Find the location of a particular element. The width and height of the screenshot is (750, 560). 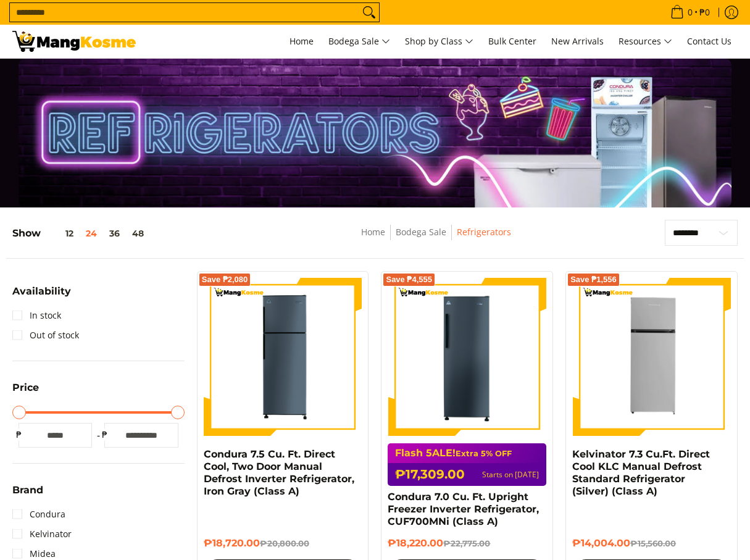

span: Contact Us is located at coordinates (709, 41).